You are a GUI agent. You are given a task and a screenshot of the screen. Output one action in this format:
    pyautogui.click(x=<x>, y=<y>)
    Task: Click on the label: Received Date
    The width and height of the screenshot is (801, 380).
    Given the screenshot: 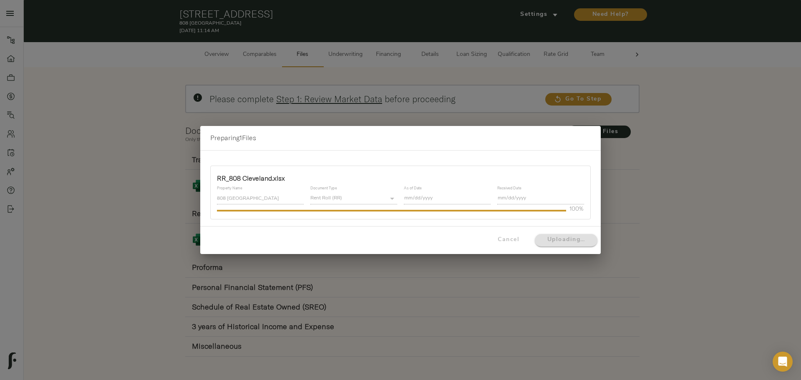 What is the action you would take?
    pyautogui.click(x=509, y=189)
    